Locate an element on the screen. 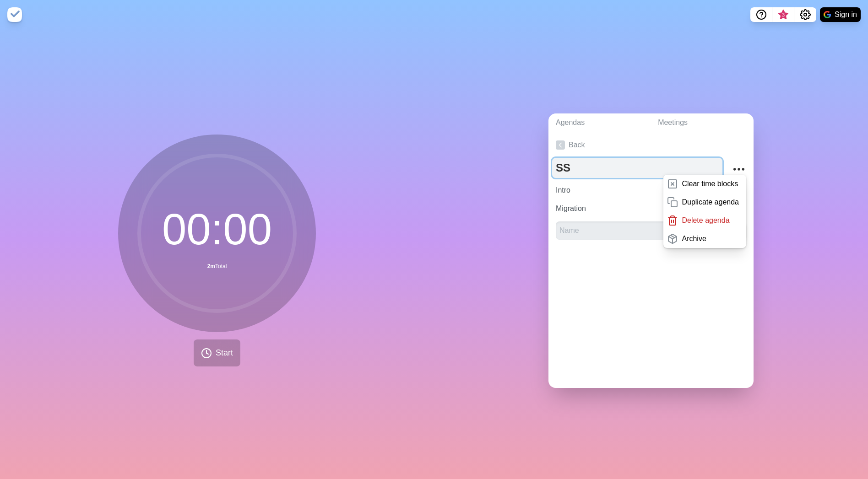 The width and height of the screenshot is (868, 479). a: Meetings is located at coordinates (701, 123).